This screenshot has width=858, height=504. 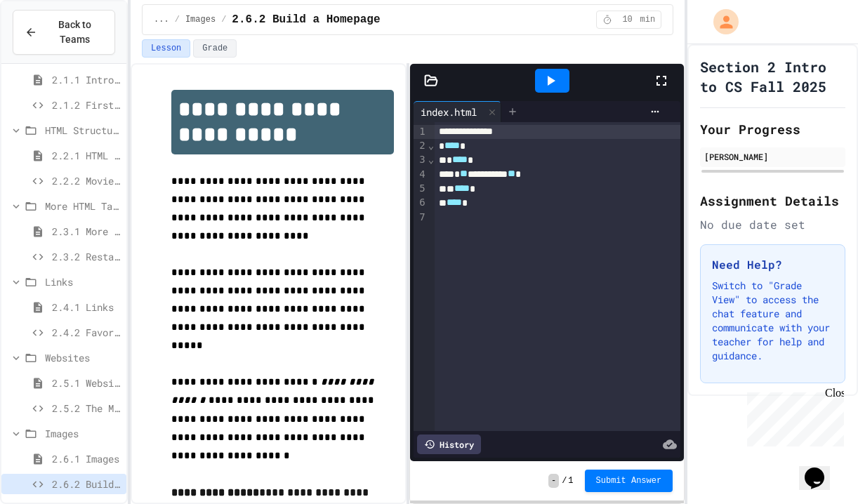 I want to click on h1: Section 2 Intro to CS Fall 2025, so click(x=772, y=77).